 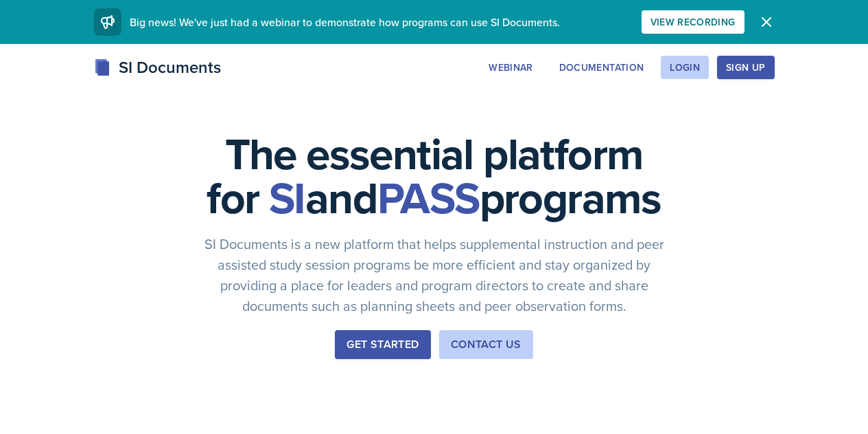 What do you see at coordinates (511, 67) in the screenshot?
I see `button: Webinar` at bounding box center [511, 67].